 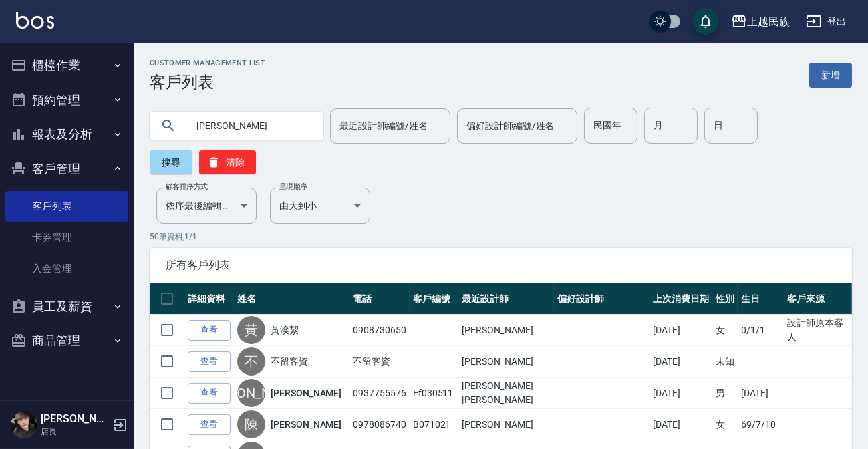 I want to click on th: 姓名, so click(x=291, y=299).